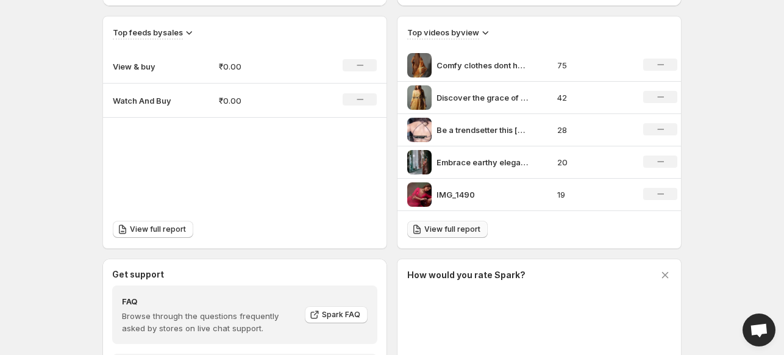 Image resolution: width=784 pixels, height=355 pixels. Describe the element at coordinates (593, 98) in the screenshot. I see `p: 42` at that location.